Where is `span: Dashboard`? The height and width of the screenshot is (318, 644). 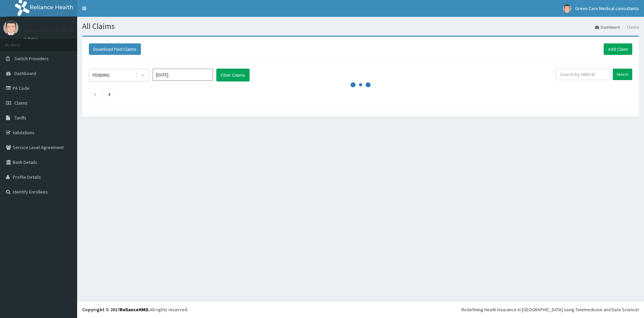
span: Dashboard is located at coordinates (25, 74).